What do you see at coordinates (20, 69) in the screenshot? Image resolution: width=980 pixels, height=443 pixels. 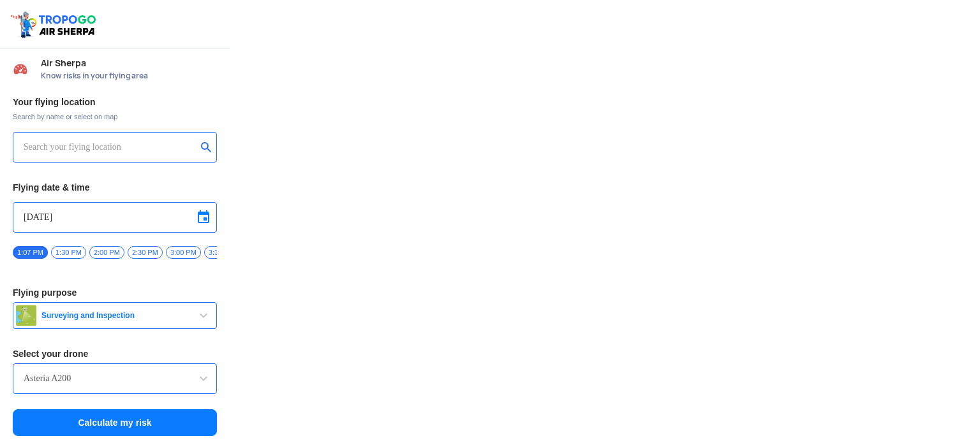 I see `img: Risk Scores` at bounding box center [20, 69].